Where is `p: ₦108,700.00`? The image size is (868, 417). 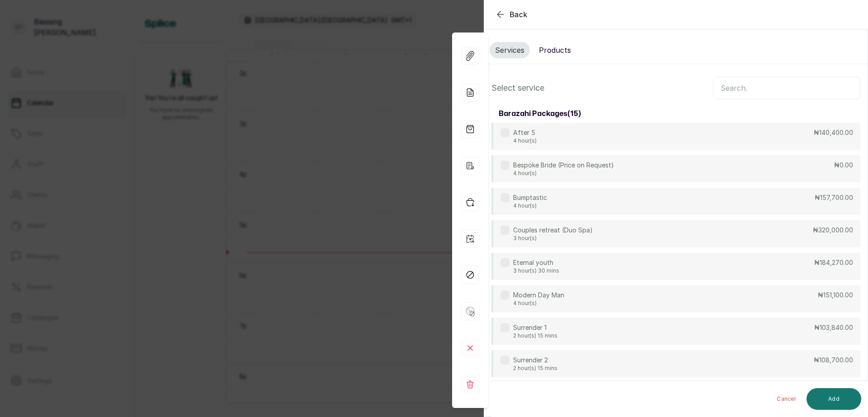 p: ₦108,700.00 is located at coordinates (833, 360).